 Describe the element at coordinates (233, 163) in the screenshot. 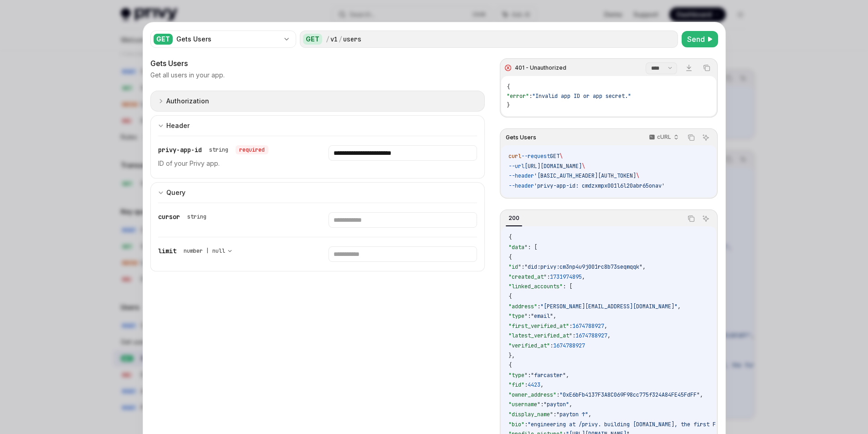

I see `p: ID of your Privy app.` at that location.